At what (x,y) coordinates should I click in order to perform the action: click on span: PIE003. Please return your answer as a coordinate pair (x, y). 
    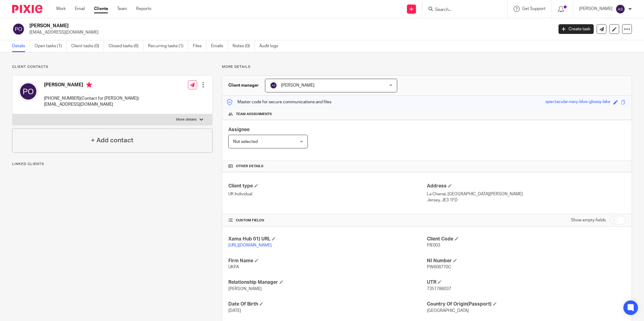
    Looking at the image, I should click on (433, 245).